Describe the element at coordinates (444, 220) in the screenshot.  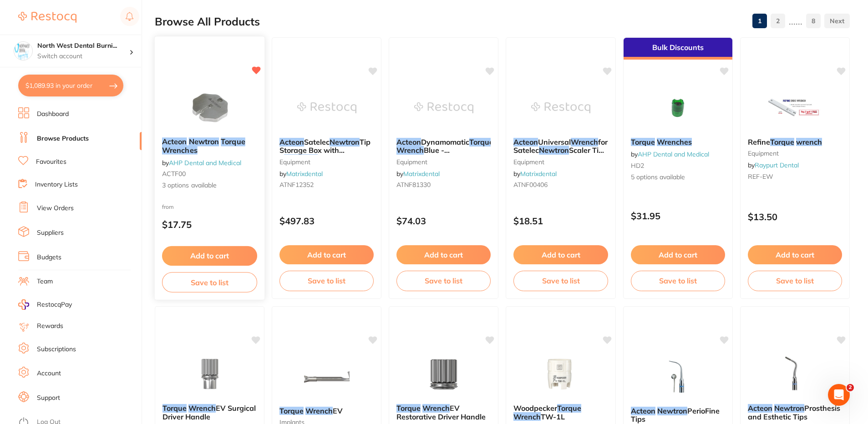
I see `p: $74.03` at that location.